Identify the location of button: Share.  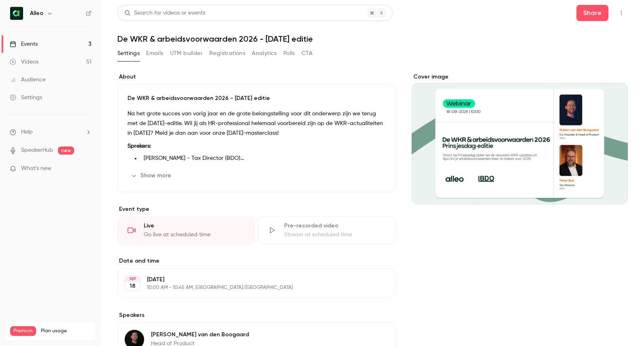
(592, 13).